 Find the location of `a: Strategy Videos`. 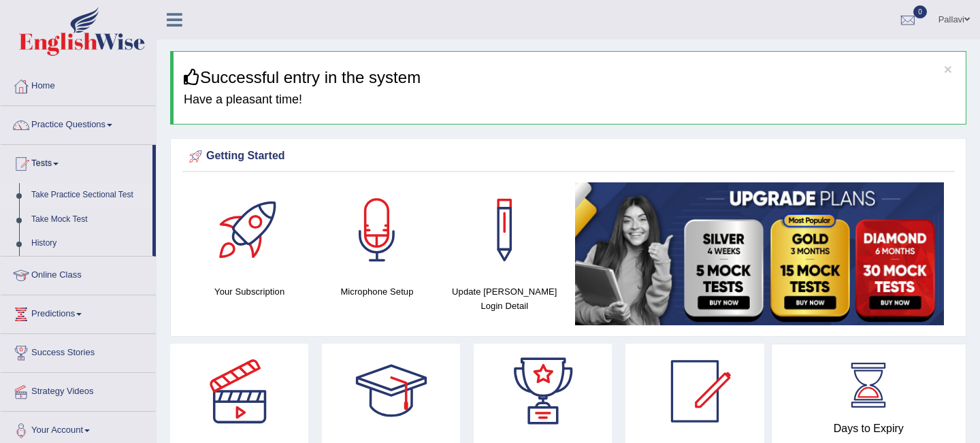

a: Strategy Videos is located at coordinates (78, 390).